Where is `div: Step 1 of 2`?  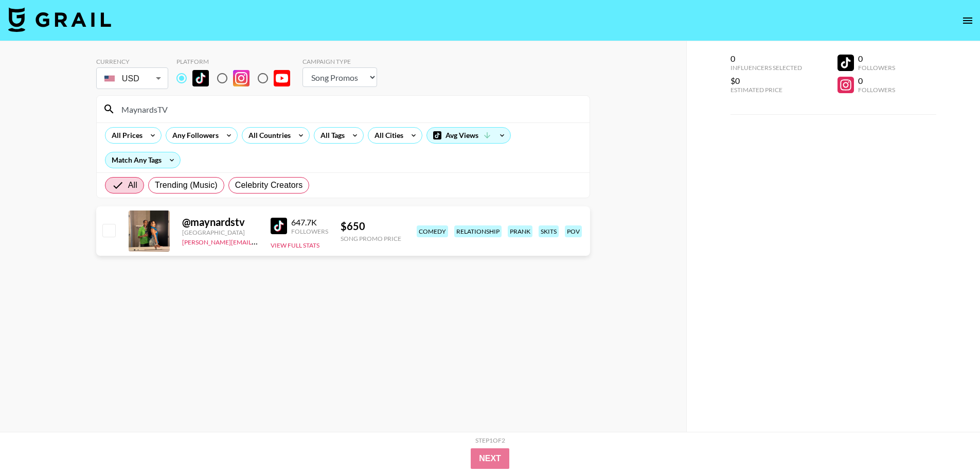
div: Step 1 of 2 is located at coordinates (491, 440).